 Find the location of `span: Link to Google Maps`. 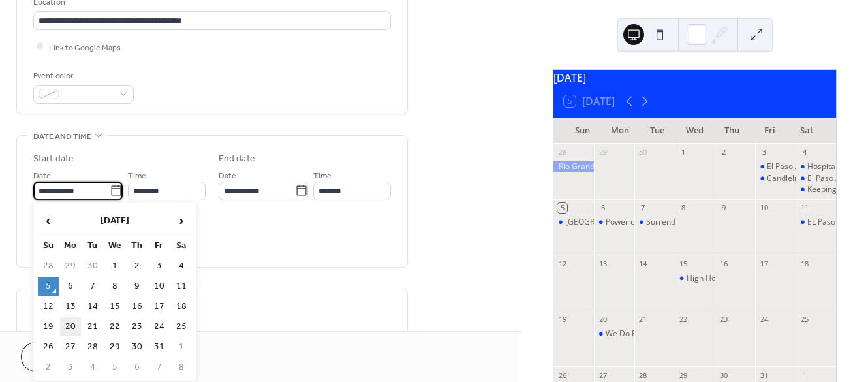

span: Link to Google Maps is located at coordinates (85, 47).